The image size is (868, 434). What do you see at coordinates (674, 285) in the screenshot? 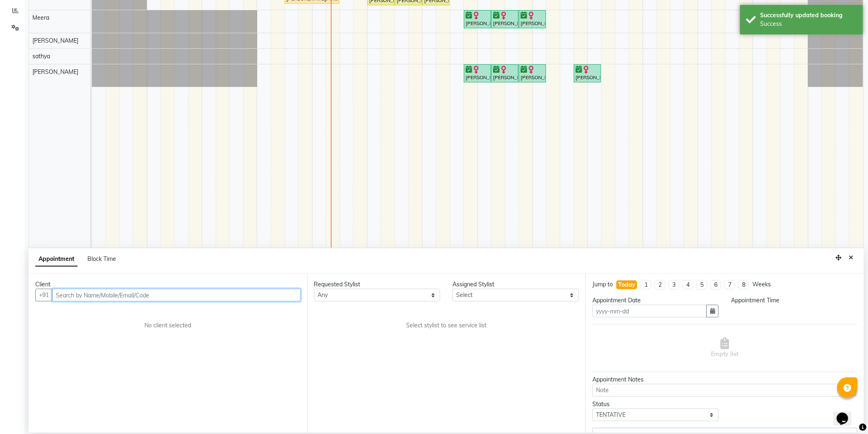
I see `li: 3` at bounding box center [674, 285].